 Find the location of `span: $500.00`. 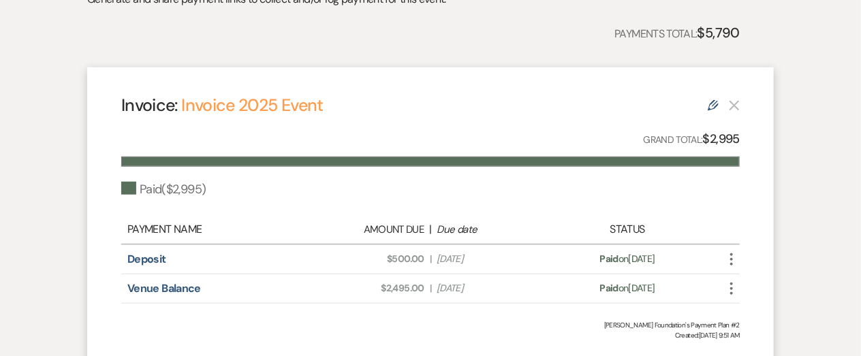

span: $500.00 is located at coordinates (371, 259).